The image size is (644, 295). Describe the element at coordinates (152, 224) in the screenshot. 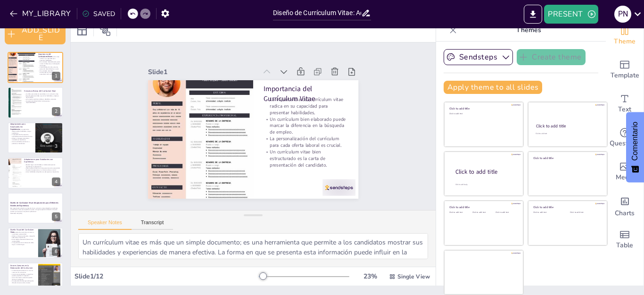

I see `button: Transcript` at that location.